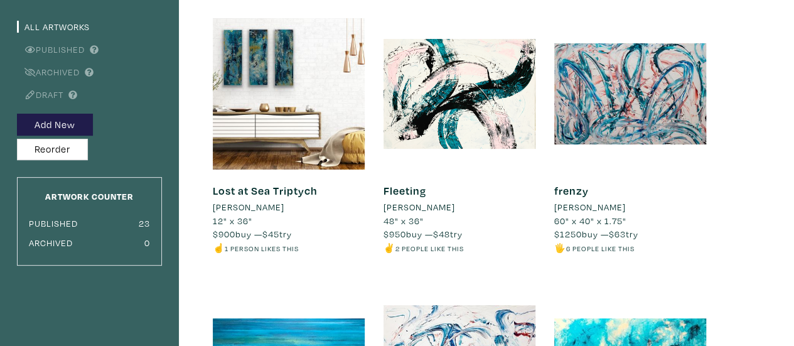  What do you see at coordinates (395, 233) in the screenshot?
I see `span: $950` at bounding box center [395, 233].